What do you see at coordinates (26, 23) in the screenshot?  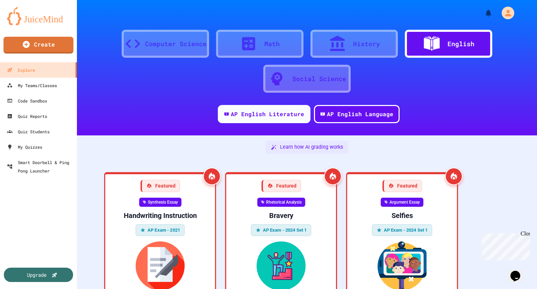 I see `div: Chat with us now!Close` at bounding box center [26, 23].